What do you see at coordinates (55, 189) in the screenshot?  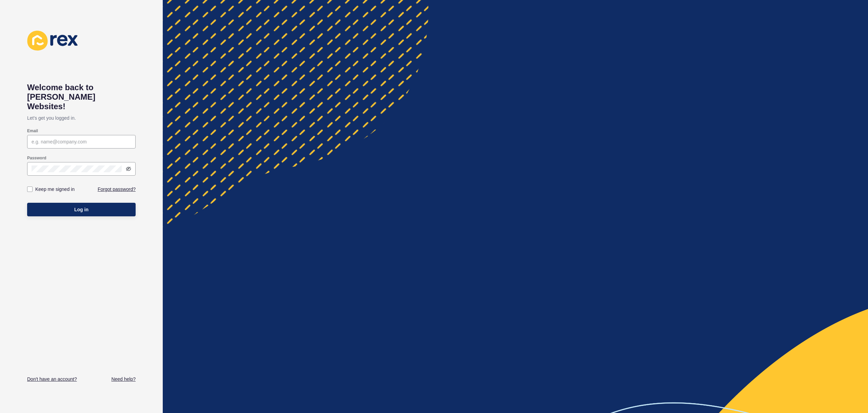 I see `label: Keep me signed in` at bounding box center [55, 189].